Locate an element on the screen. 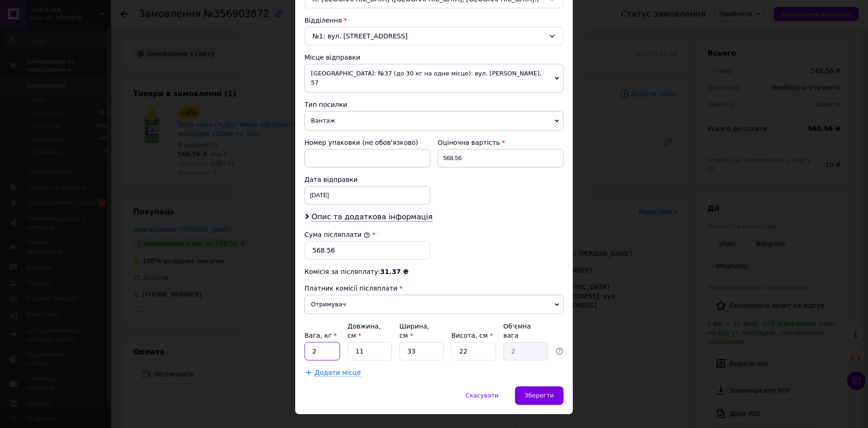 The image size is (868, 428). div: Об'ємна вага is located at coordinates (525, 331).